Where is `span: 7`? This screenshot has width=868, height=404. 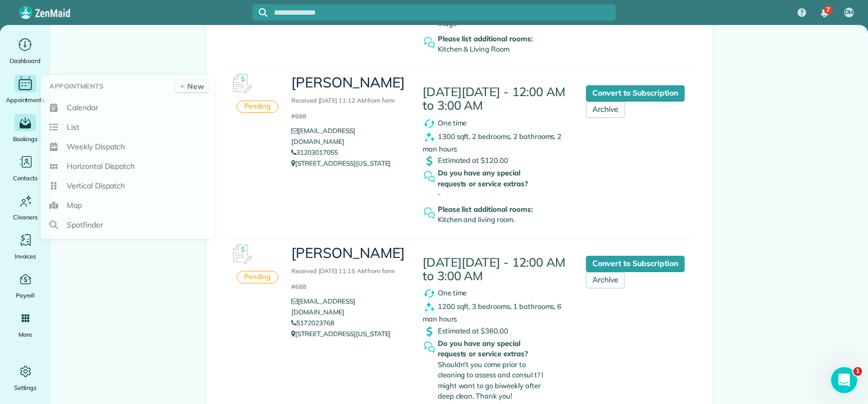 span: 7 is located at coordinates (829, 9).